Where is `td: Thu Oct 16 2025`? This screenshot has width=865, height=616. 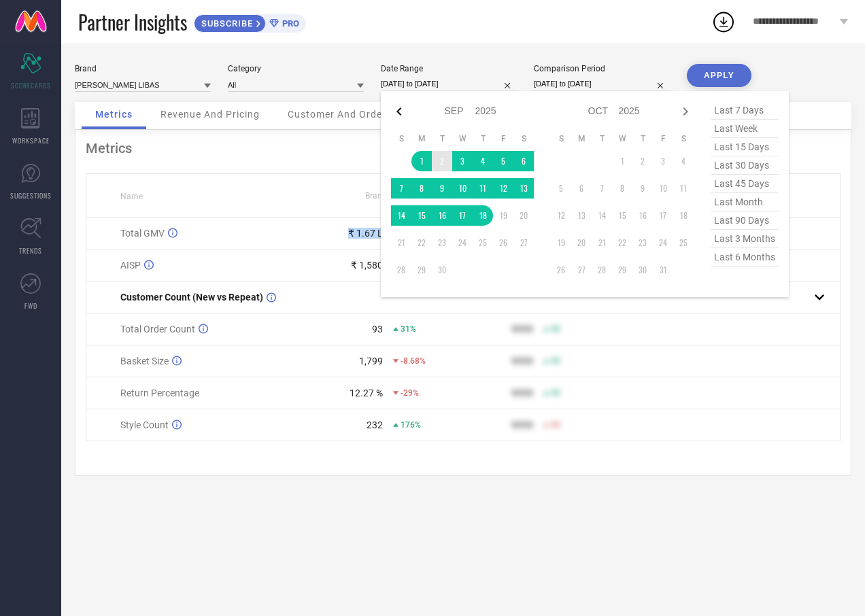 td: Thu Oct 16 2025 is located at coordinates (643, 216).